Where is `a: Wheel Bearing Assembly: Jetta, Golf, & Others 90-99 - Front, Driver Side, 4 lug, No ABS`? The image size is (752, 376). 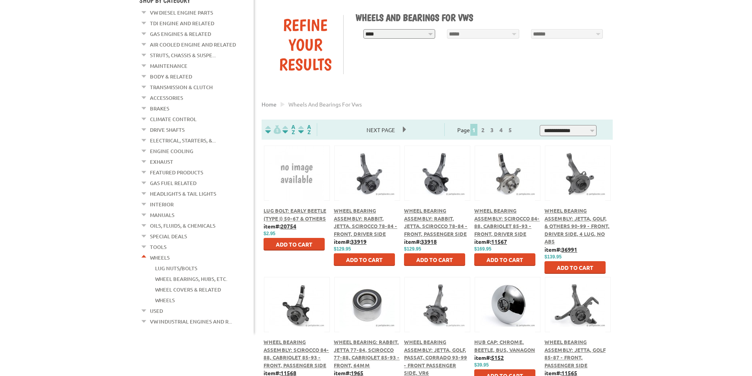 a: Wheel Bearing Assembly: Jetta, Golf, & Others 90-99 - Front, Driver Side, 4 lug, No ABS is located at coordinates (577, 226).